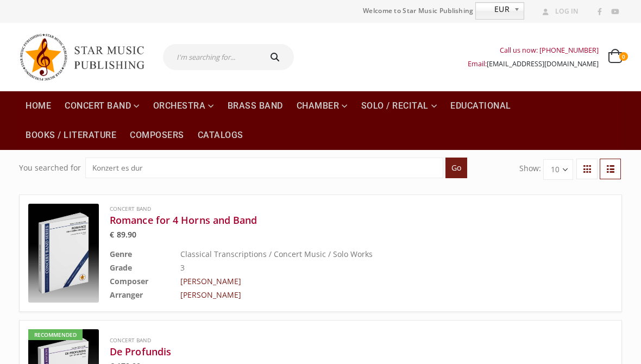 The width and height of the screenshot is (641, 364). Describe the element at coordinates (546, 169) in the screenshot. I see `form: Show:` at that location.